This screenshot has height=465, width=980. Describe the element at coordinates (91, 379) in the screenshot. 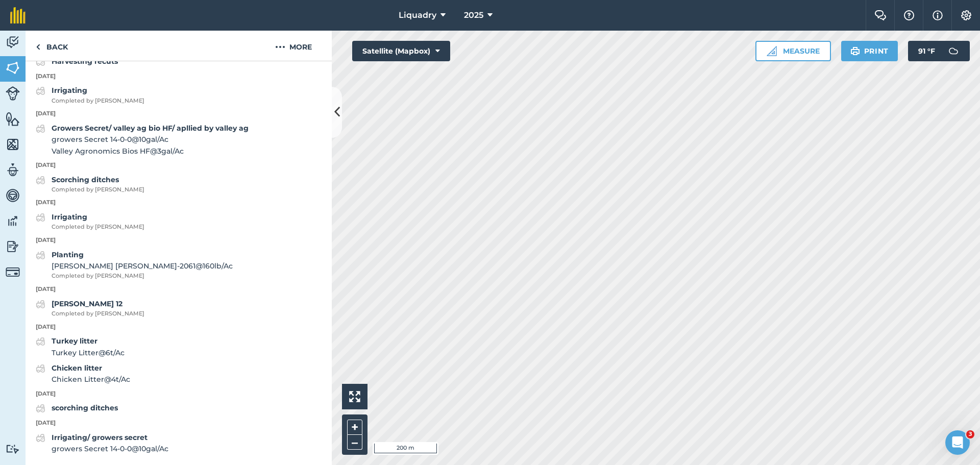

I see `span: Chicken Litter @ 4 t / Ac` at that location.